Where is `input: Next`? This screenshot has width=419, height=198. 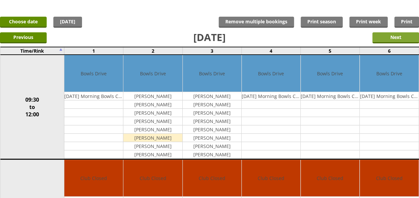 input: Next is located at coordinates (395, 38).